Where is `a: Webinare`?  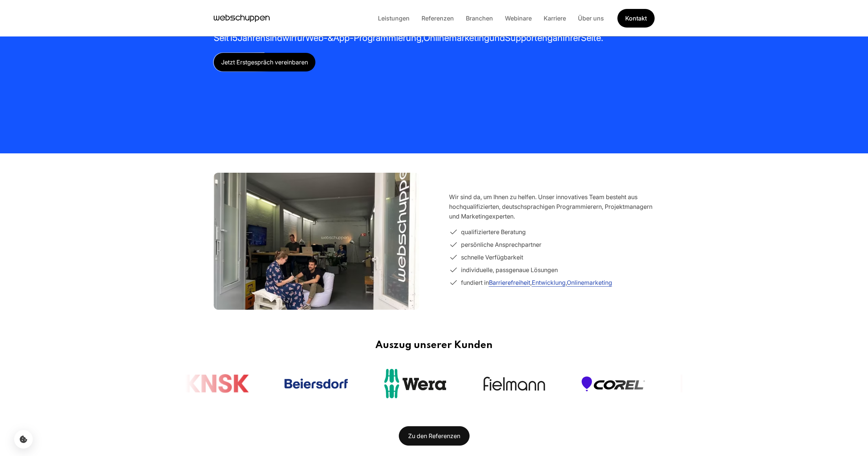 a: Webinare is located at coordinates (518, 18).